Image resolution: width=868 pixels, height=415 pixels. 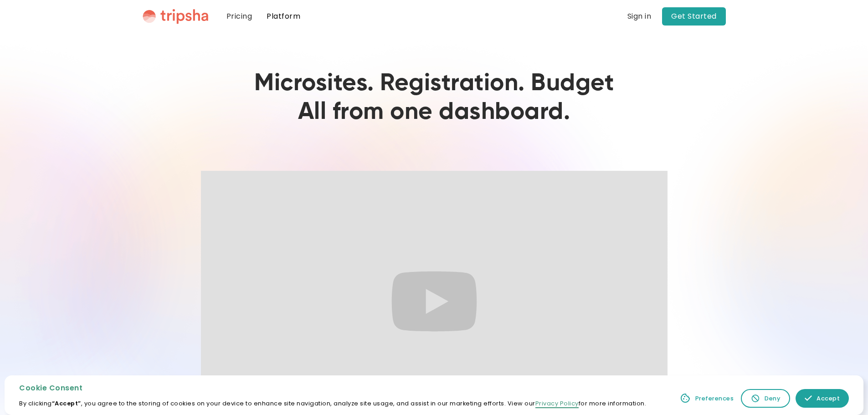 I want to click on a: home, so click(x=176, y=16).